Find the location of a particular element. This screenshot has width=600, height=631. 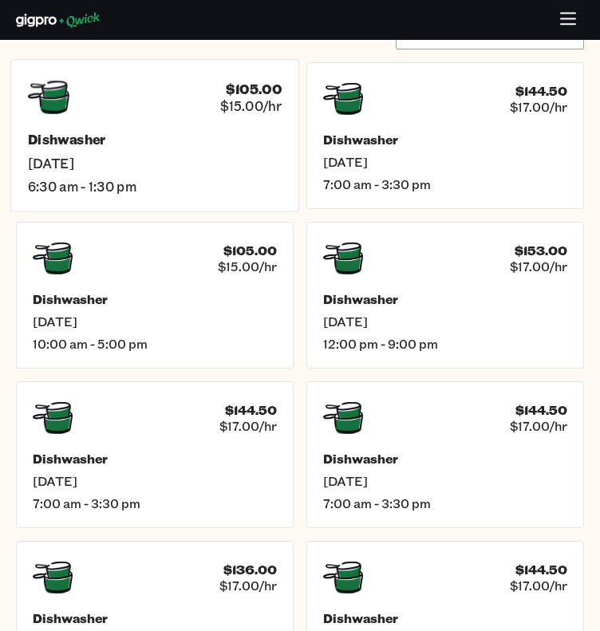

span: 6:30 am - 1:30 pm is located at coordinates (155, 186).